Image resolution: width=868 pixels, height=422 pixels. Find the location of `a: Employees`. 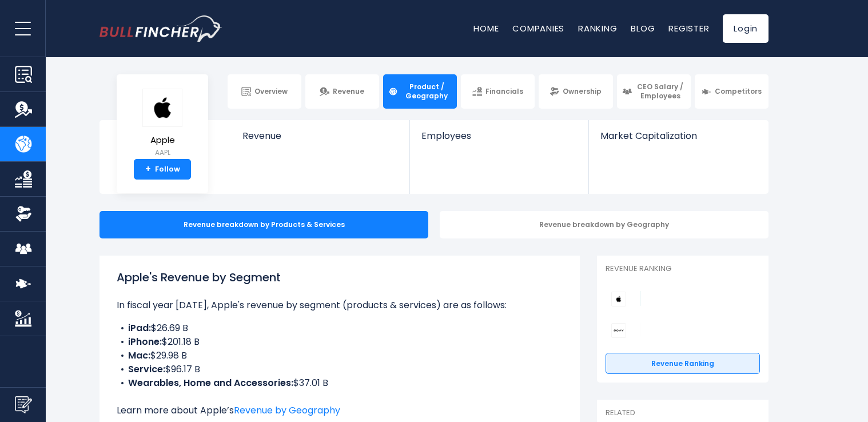

a: Employees is located at coordinates (499, 140).